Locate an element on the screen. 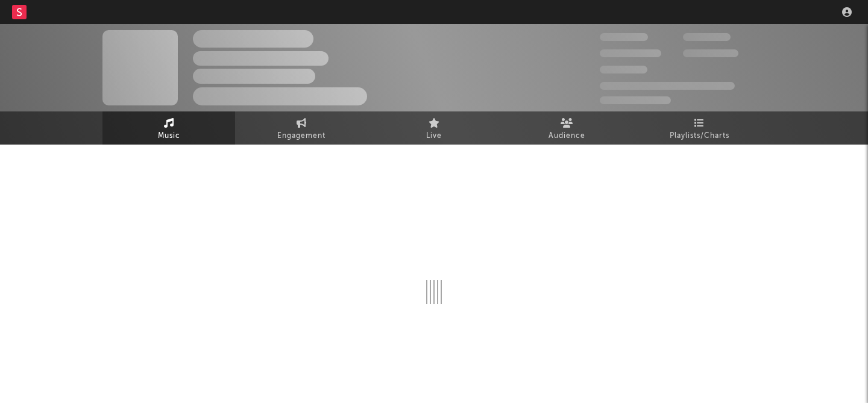 The image size is (868, 403). a: Audience is located at coordinates (567, 127).